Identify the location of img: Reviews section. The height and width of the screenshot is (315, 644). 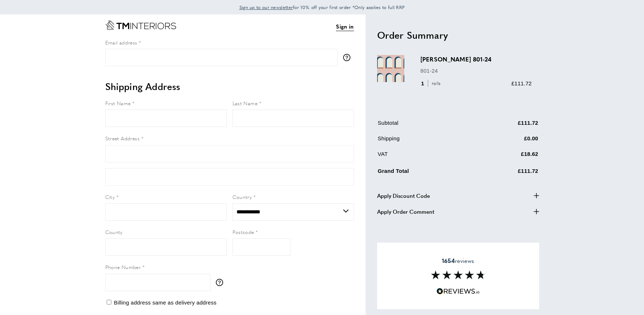
(458, 274).